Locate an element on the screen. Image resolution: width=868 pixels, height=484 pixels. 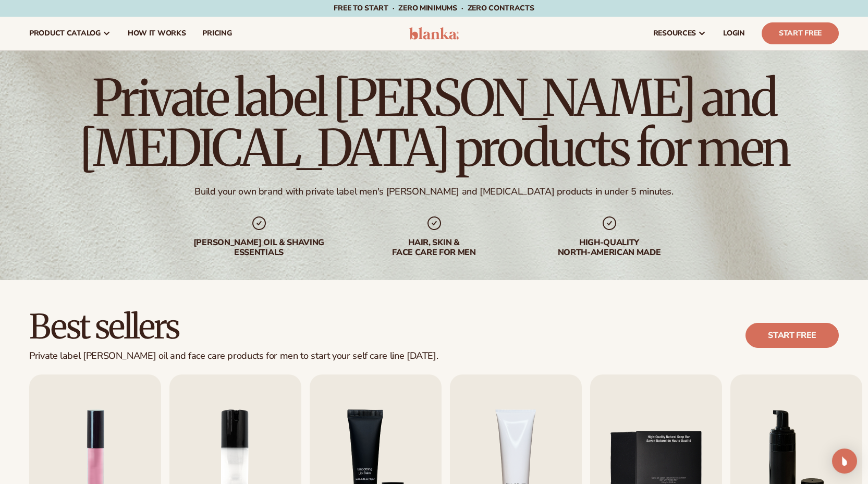
span: LOGIN is located at coordinates (735, 34).